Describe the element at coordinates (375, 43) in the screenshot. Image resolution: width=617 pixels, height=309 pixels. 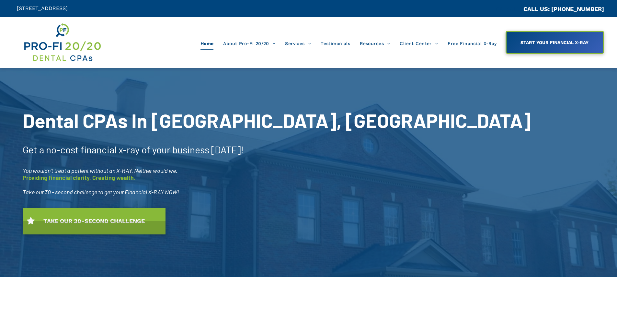
I see `a: Resources` at that location.